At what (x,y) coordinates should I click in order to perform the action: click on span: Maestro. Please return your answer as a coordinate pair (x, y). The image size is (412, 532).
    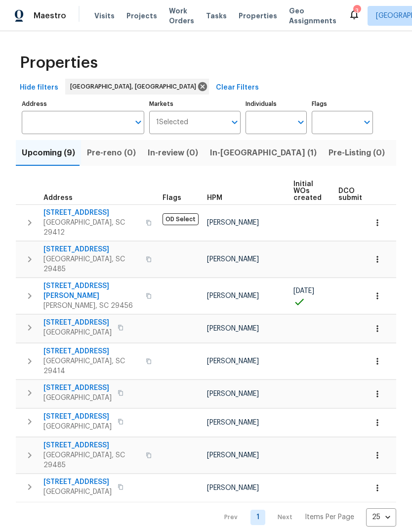
    Looking at the image, I should click on (50, 16).